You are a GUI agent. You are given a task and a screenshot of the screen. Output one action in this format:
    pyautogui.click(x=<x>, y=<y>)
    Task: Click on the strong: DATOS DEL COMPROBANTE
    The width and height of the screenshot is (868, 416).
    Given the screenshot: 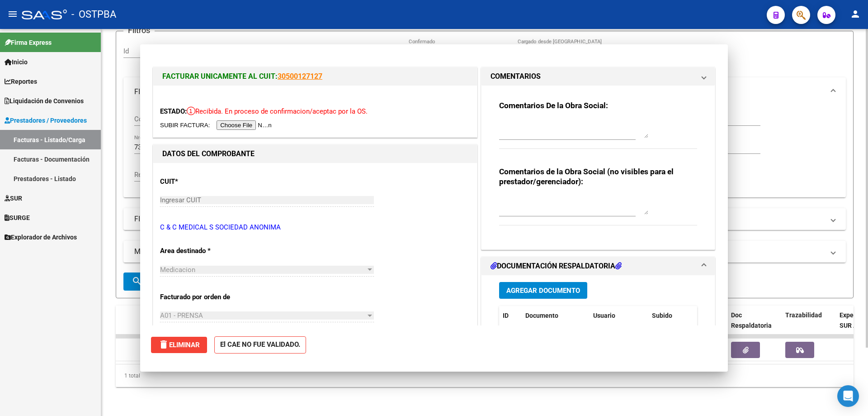 What is the action you would take?
    pyautogui.click(x=209, y=154)
    